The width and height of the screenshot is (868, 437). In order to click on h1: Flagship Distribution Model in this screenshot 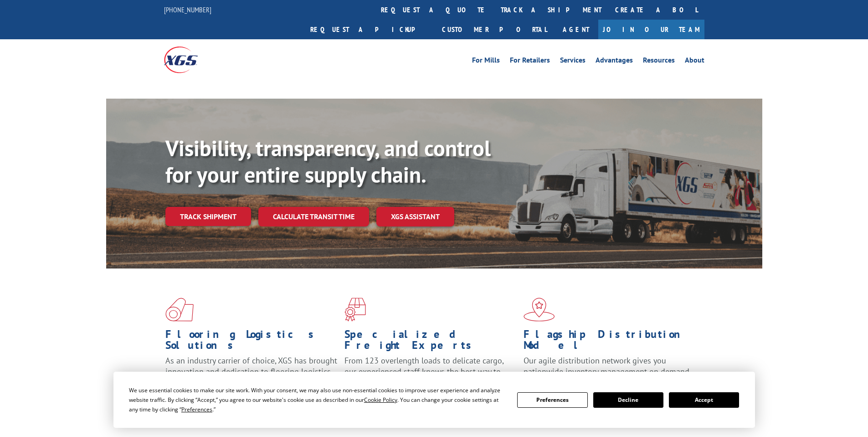, I will do `click(610, 341)`.